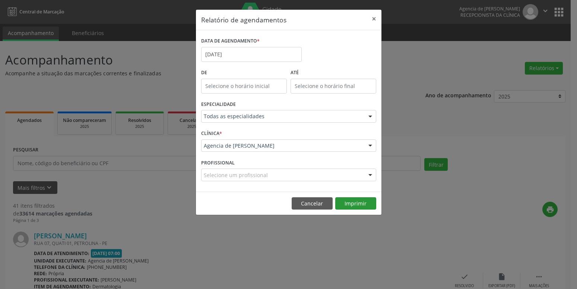  I want to click on span: Selecione um profissional, so click(236, 175).